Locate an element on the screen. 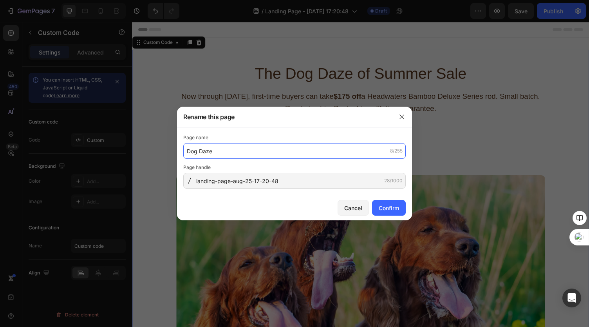 This screenshot has height=327, width=589. div: 8/255 is located at coordinates (396, 151).